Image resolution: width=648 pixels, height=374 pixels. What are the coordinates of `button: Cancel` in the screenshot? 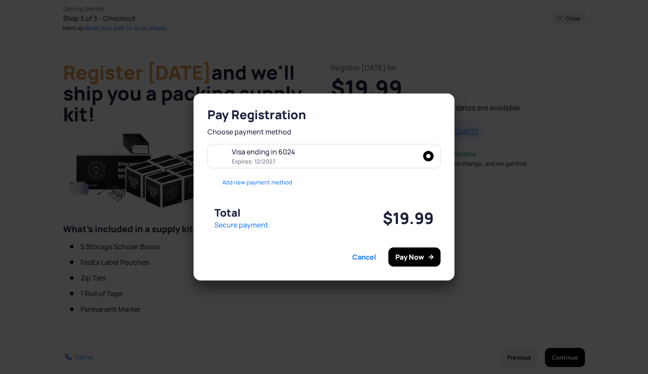 It's located at (364, 257).